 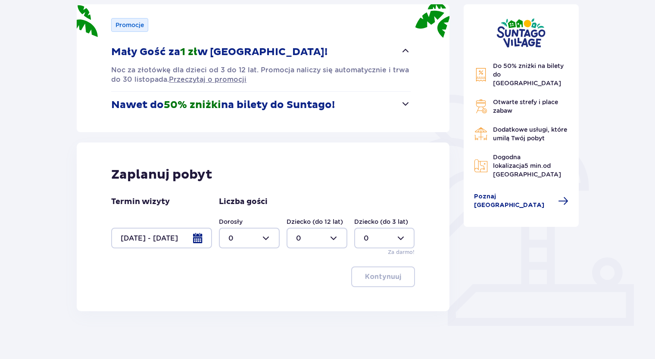 What do you see at coordinates (208, 80) in the screenshot?
I see `span: Przeczytaj o promocji` at bounding box center [208, 80].